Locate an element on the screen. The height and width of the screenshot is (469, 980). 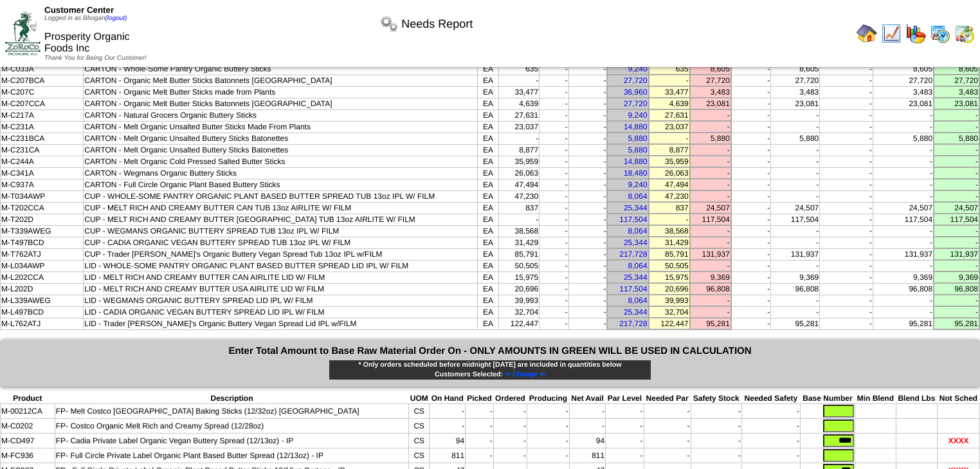
td: 23,037 is located at coordinates (519, 127).